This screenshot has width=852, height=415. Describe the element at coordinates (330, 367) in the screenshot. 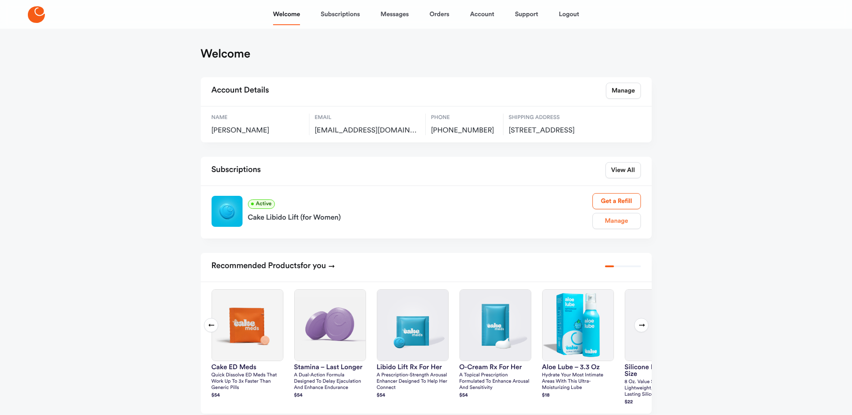

I see `h3: Stamina – Last Longer` at that location.